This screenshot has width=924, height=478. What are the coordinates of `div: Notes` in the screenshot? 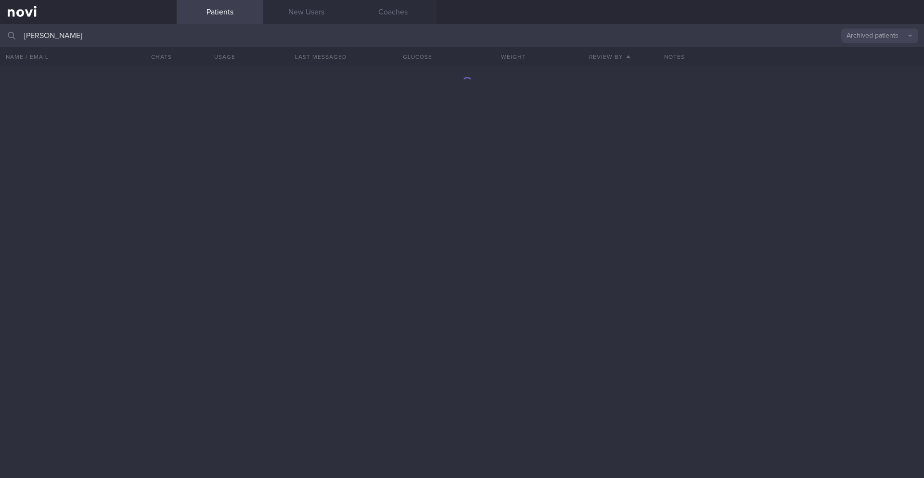 It's located at (791, 57).